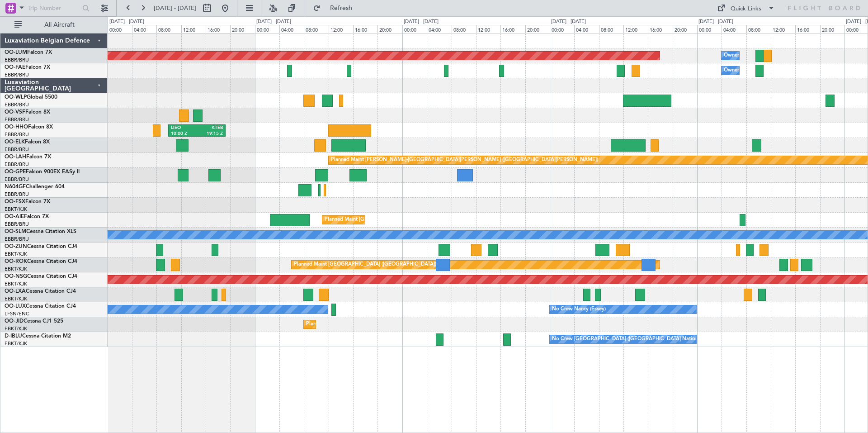 This screenshot has height=433, width=868. What do you see at coordinates (27, 217) in the screenshot?
I see `a: OO-AIEFalcon 7X` at bounding box center [27, 217].